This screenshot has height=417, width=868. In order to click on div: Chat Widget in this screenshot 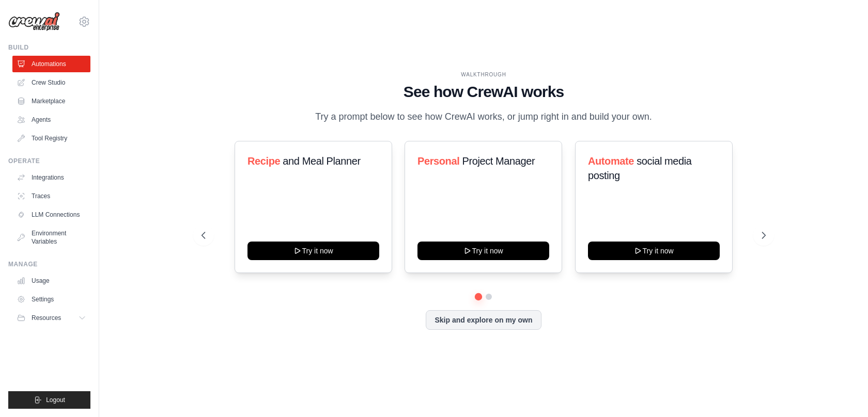, I will do `click(842, 392)`.